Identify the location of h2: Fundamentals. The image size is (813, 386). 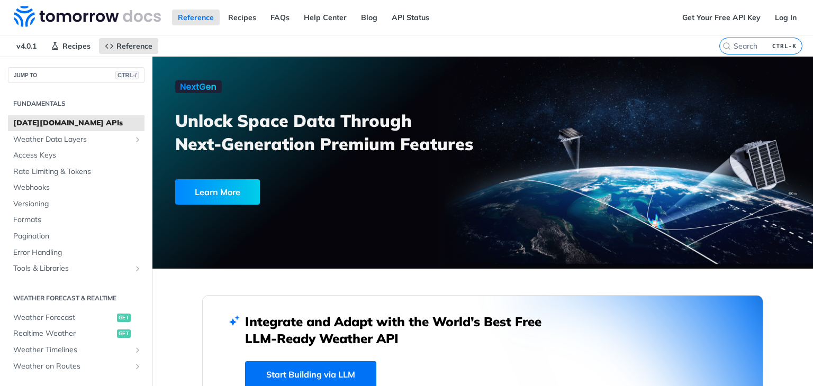
(76, 104).